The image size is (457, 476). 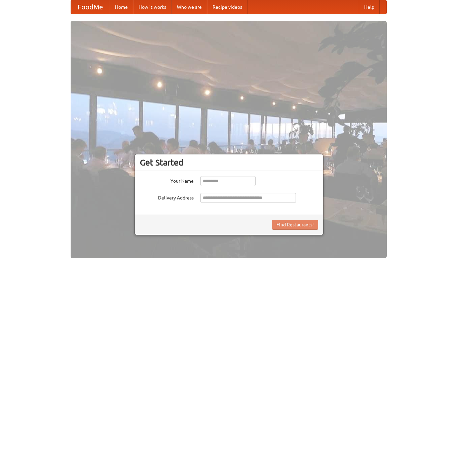 What do you see at coordinates (229, 163) in the screenshot?
I see `h3: Get Started` at bounding box center [229, 163].